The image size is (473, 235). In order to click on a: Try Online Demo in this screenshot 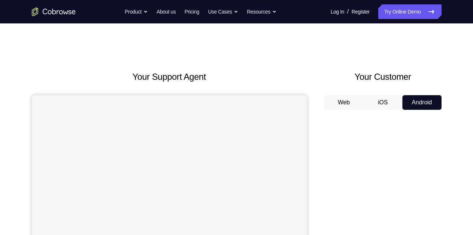, I will do `click(410, 12)`.